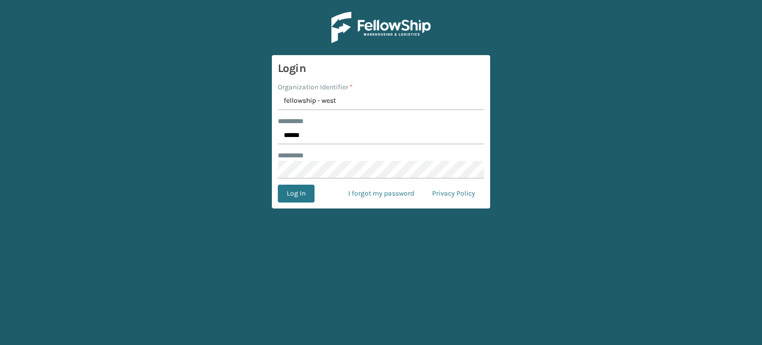 The width and height of the screenshot is (762, 345). Describe the element at coordinates (296, 193) in the screenshot. I see `button: Log In` at that location.